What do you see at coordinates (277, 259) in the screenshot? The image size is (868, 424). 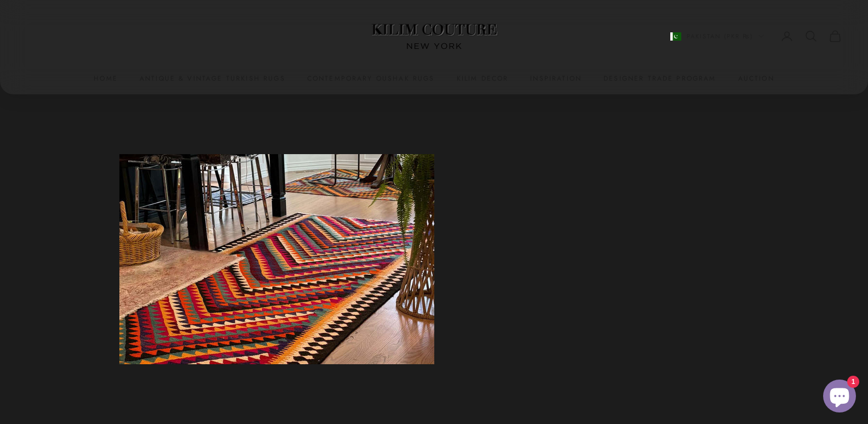 I see `img: Kilim Couture New York rugs featured in a collector's home in Denver, Colorado` at bounding box center [277, 259].